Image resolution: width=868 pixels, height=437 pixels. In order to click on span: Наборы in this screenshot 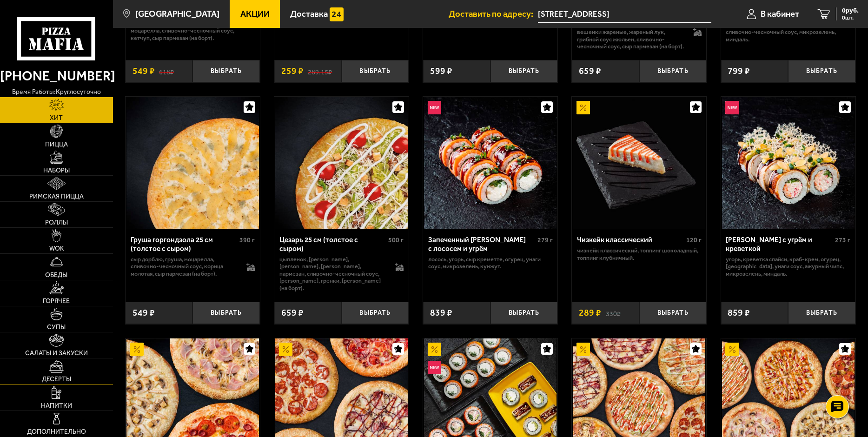, I will do `click(56, 171)`.